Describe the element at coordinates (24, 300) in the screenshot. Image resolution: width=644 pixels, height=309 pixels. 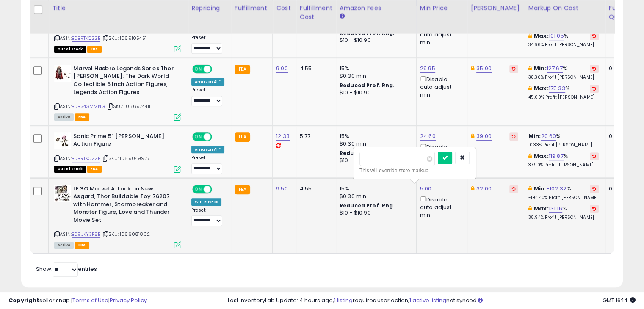
I see `strong: Copyright` at that location.